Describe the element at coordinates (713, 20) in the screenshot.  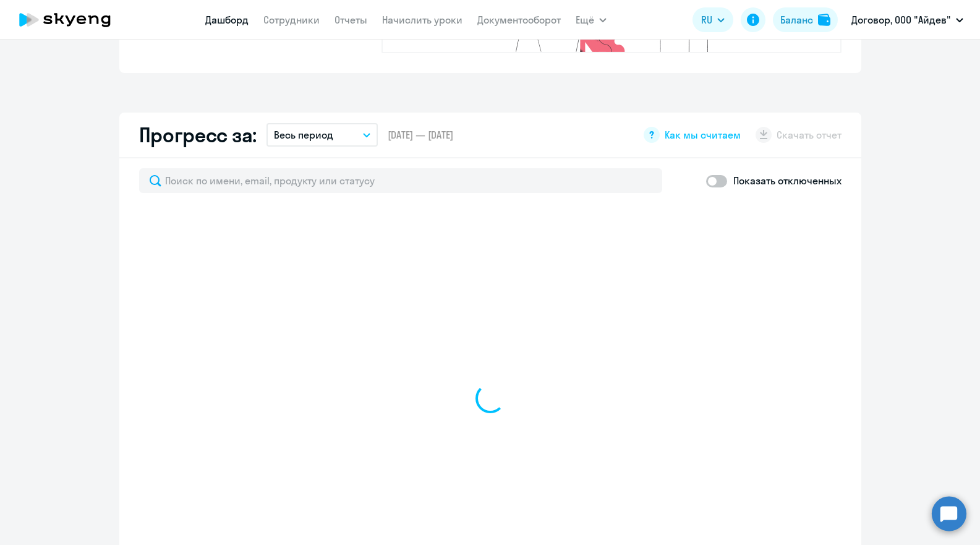
I see `button: RU` at that location.